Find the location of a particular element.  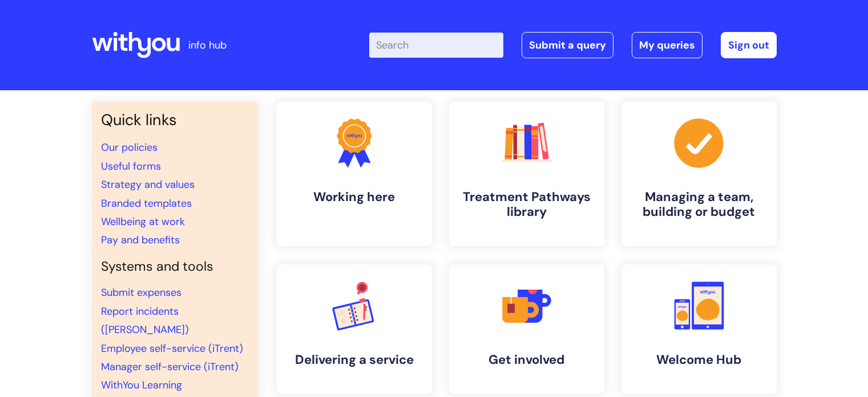

a: Branded templates is located at coordinates (146, 203).